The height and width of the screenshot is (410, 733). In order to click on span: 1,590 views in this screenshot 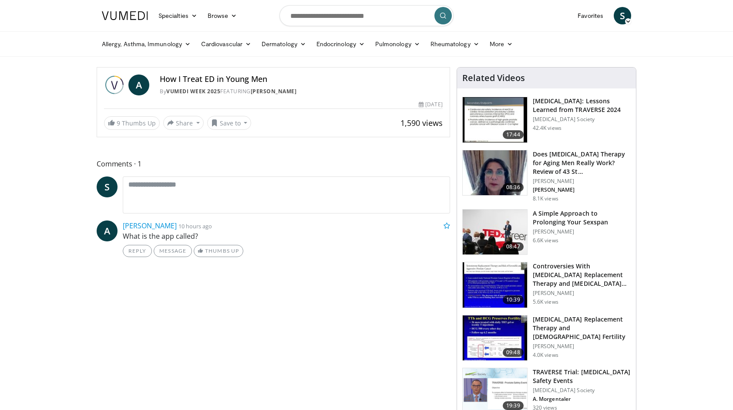, I will do `click(422, 123)`.